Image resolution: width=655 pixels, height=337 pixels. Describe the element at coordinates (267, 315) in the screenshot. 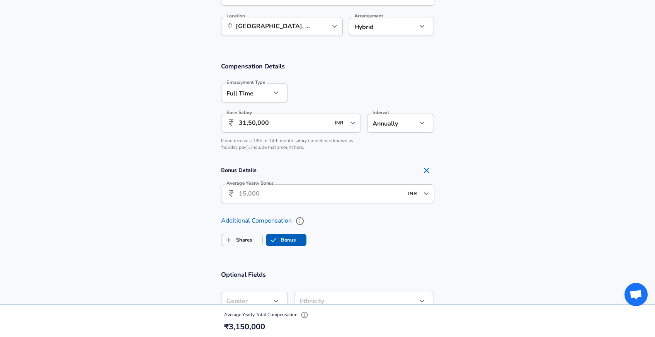

I see `span: Average Yearly Total Compensation` at that location.